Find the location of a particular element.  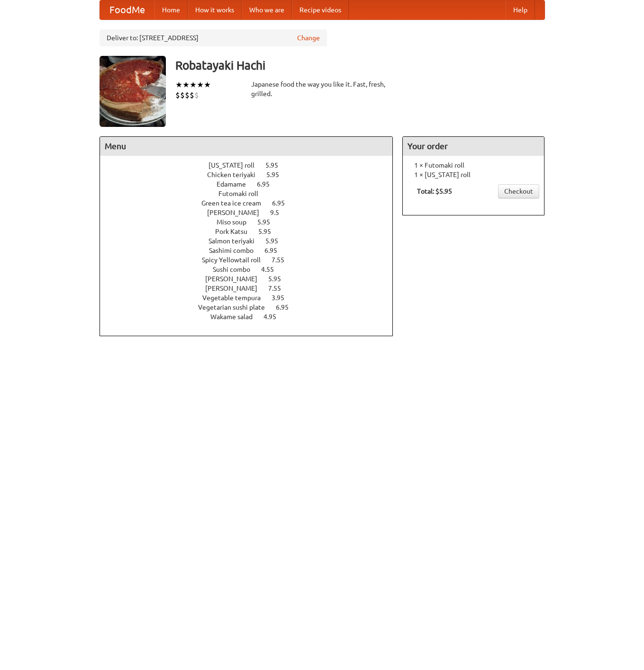

span: Green tea ice cream is located at coordinates (236, 203).